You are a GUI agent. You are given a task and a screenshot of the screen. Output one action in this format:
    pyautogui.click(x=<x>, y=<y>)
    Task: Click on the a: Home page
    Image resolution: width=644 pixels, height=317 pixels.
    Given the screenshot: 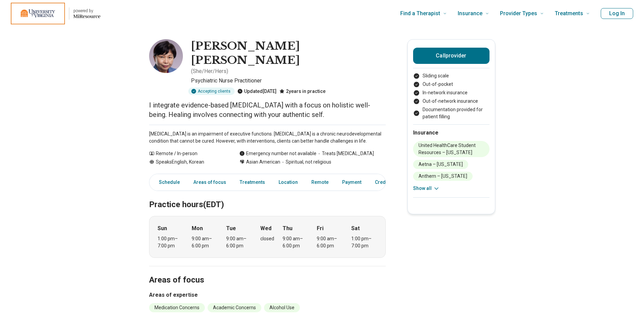 What is the action you would take?
    pyautogui.click(x=55, y=13)
    